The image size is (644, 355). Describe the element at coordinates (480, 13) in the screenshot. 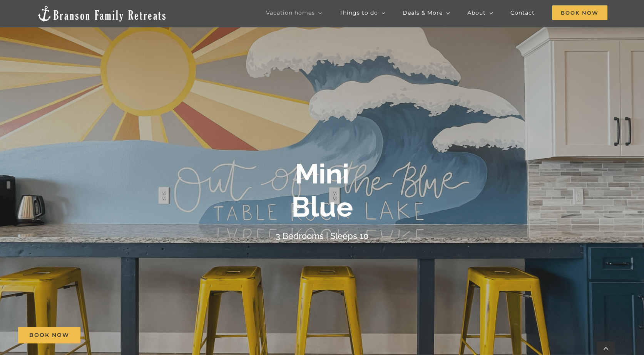

I see `a: About` at that location.